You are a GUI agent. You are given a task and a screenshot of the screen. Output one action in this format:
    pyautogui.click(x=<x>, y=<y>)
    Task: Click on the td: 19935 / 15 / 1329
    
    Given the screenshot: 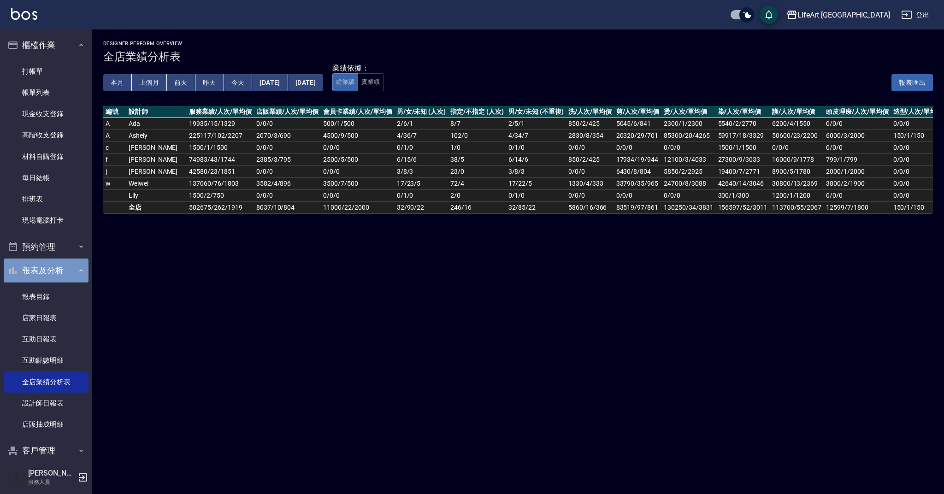 What is the action you would take?
    pyautogui.click(x=220, y=124)
    